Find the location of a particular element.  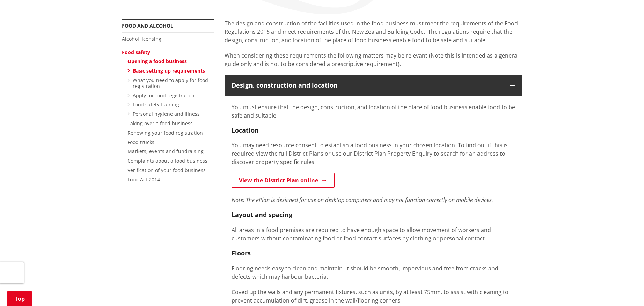

a: Opening a food business is located at coordinates (157, 61).